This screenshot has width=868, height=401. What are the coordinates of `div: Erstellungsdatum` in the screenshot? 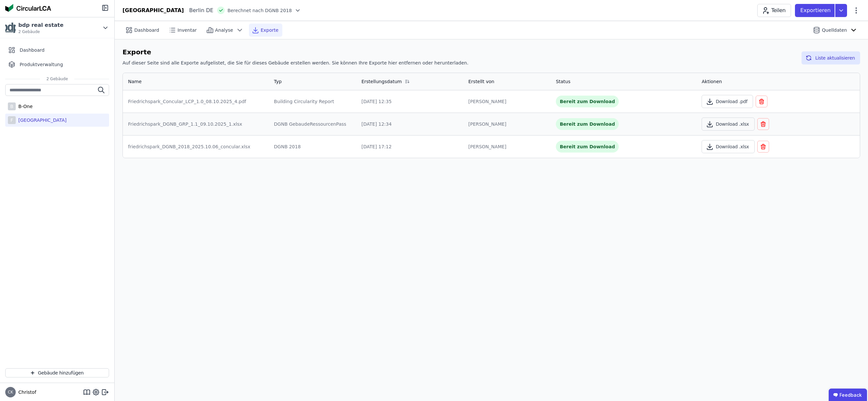 It's located at (381, 82).